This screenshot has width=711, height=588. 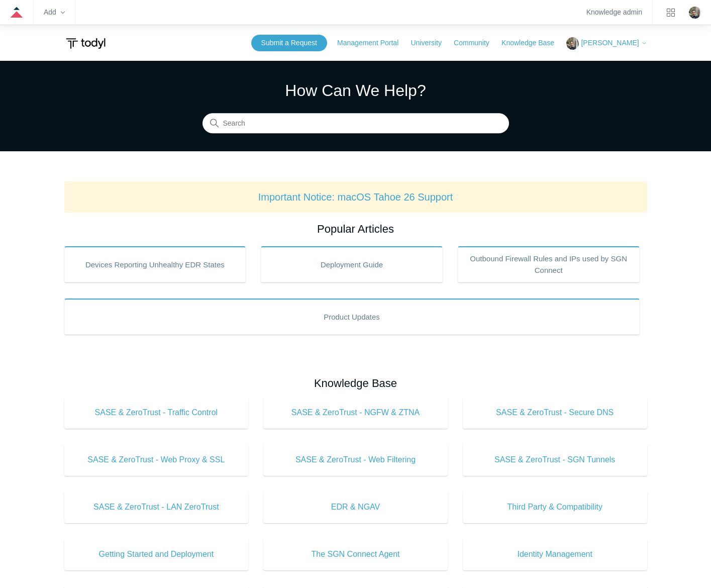 I want to click on a: SASE & ZeroTrust - NGFW & ZTNA, so click(x=355, y=413).